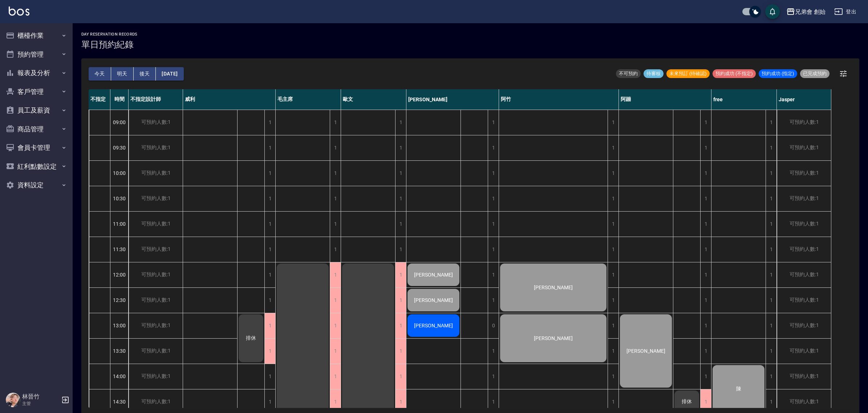 Image resolution: width=868 pixels, height=413 pixels. I want to click on span: 已完成預約, so click(814, 73).